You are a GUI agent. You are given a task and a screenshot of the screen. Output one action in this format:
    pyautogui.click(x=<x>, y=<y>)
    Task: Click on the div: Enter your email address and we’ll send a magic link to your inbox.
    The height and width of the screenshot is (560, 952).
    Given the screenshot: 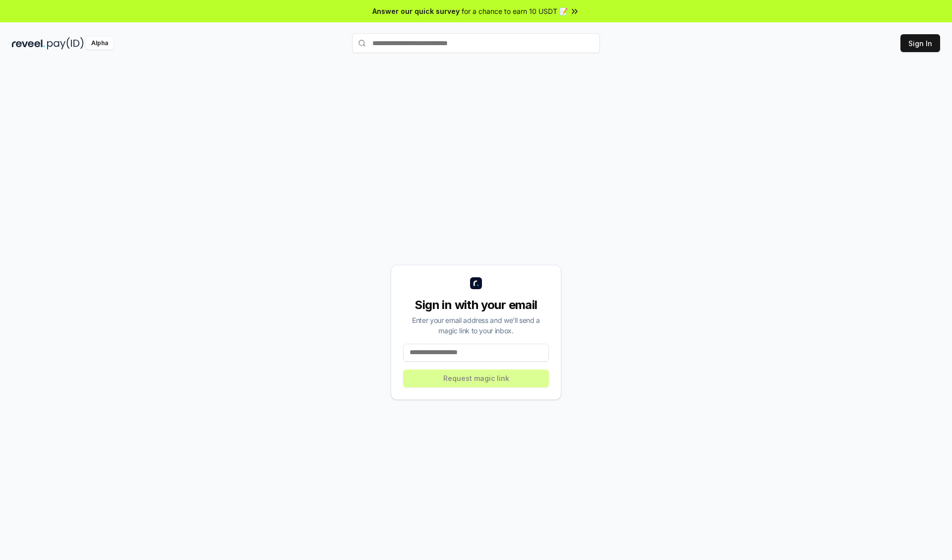 What is the action you would take?
    pyautogui.click(x=476, y=326)
    